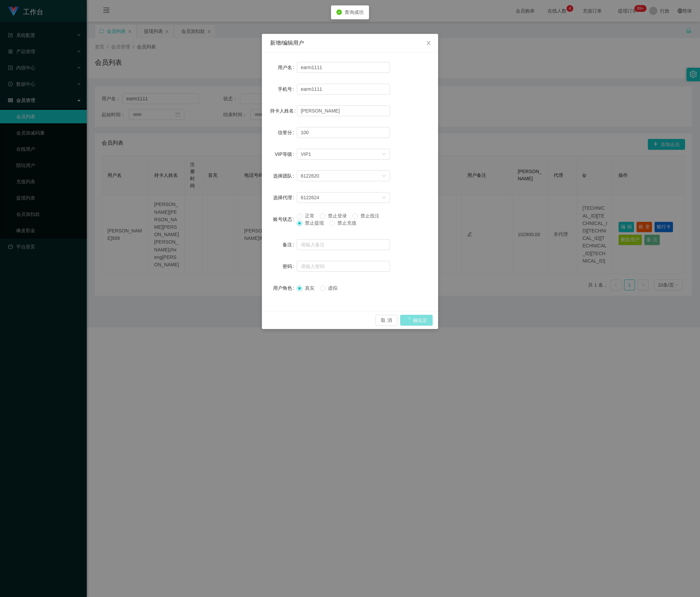  Describe the element at coordinates (285, 154) in the screenshot. I see `label: VIP等级：` at that location.